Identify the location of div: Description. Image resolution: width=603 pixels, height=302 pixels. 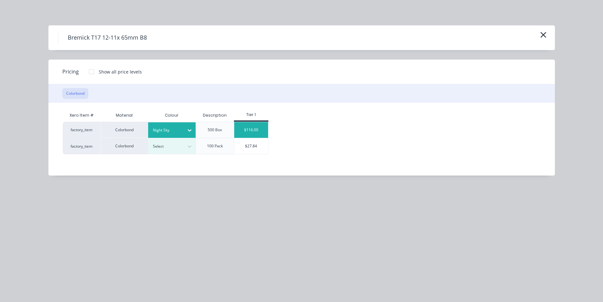
(215, 115).